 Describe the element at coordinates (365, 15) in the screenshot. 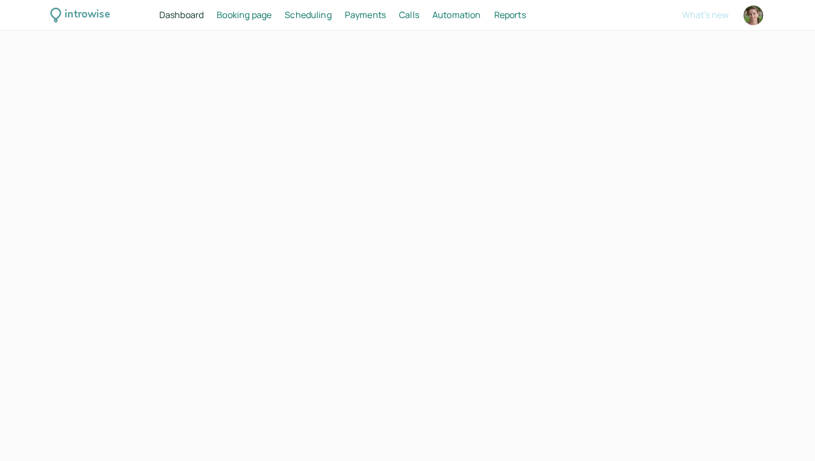

I see `span: Payments` at that location.